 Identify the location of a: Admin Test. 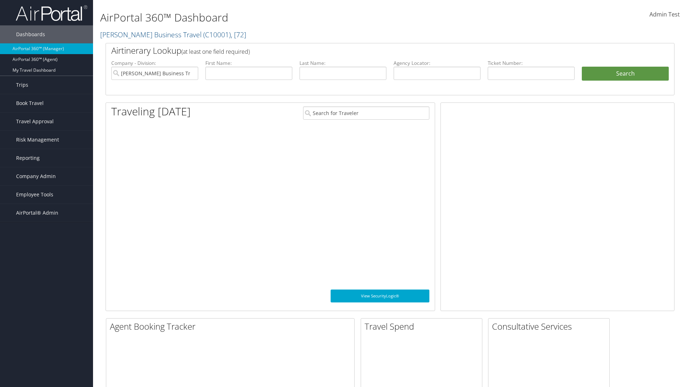
(665, 15).